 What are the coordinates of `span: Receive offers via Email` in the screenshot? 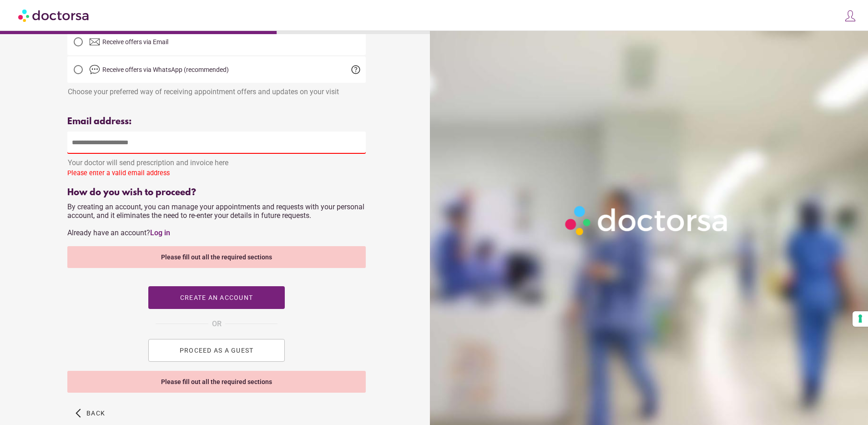 It's located at (135, 42).